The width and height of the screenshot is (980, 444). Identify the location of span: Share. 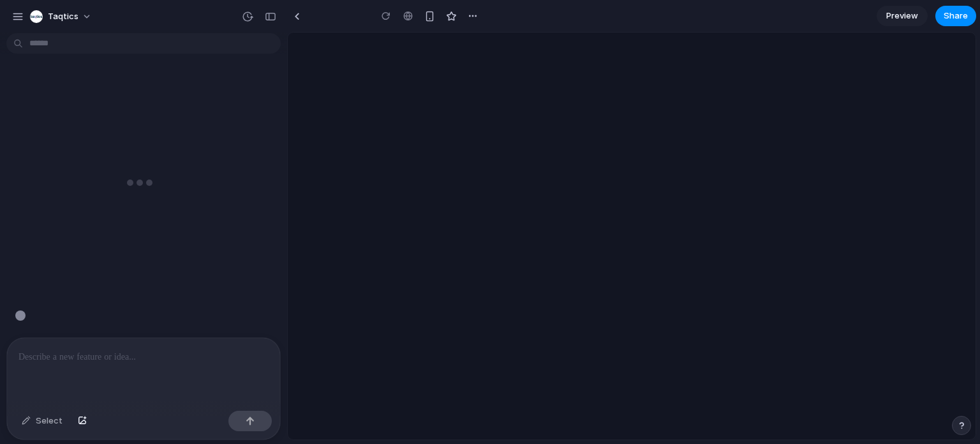
(956, 16).